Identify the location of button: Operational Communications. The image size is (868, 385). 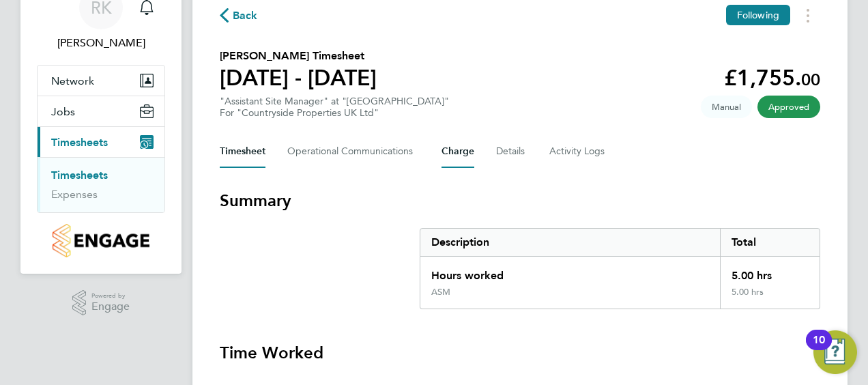
(354, 151).